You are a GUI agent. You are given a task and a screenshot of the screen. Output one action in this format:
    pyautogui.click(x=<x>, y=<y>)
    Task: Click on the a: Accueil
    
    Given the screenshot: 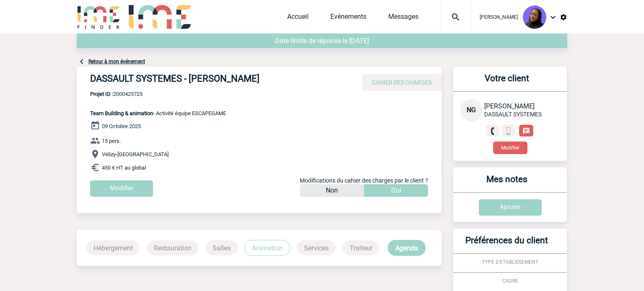 What is the action you would take?
    pyautogui.click(x=298, y=18)
    